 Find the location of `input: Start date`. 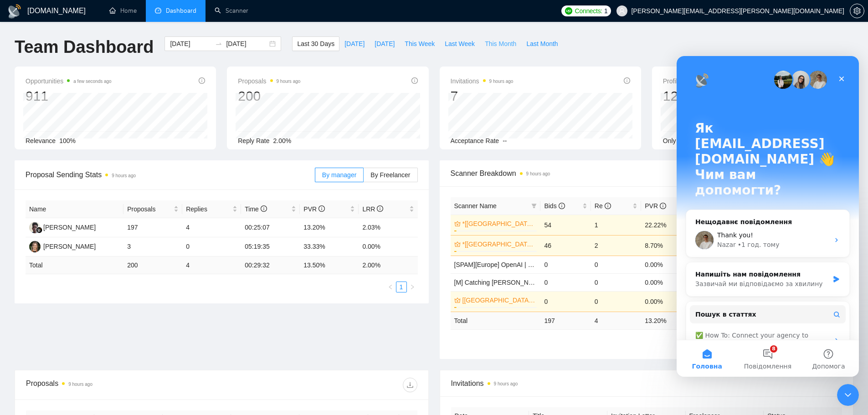

input: Start date is located at coordinates (191, 43).